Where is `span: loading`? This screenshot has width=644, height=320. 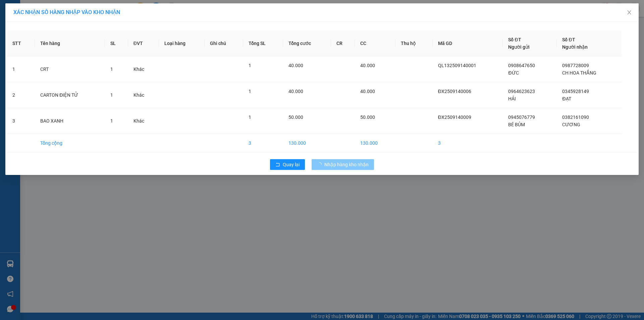
span: loading is located at coordinates (321, 165).